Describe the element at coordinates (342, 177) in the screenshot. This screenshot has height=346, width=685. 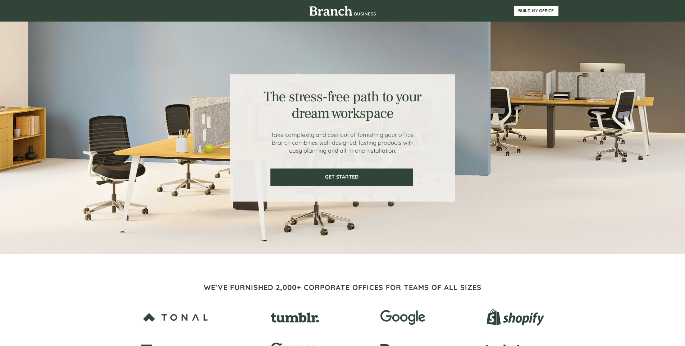
I see `a: GET STARTED` at that location.